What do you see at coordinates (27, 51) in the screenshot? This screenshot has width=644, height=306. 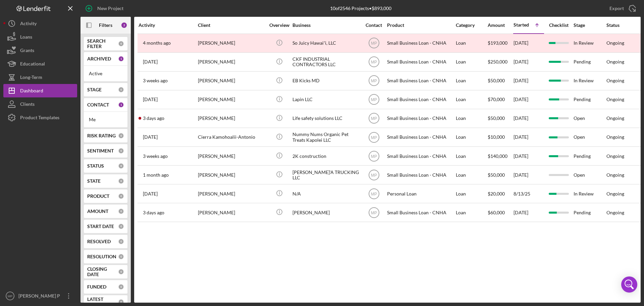 I see `div: Grants` at bounding box center [27, 51].